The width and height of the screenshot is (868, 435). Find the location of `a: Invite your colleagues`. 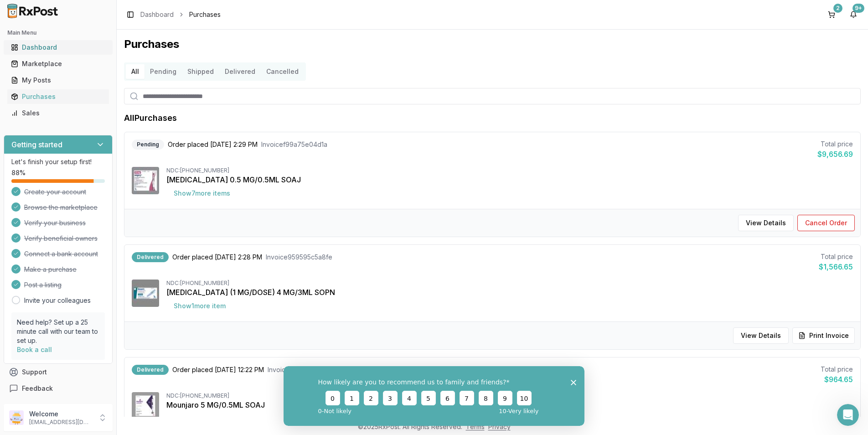

a: Invite your colleagues is located at coordinates (58, 300).